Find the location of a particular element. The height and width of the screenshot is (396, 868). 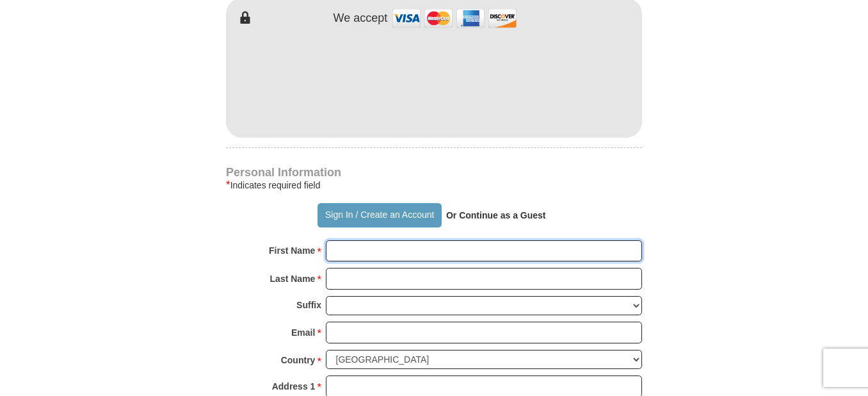

strong: Country is located at coordinates (298, 360).